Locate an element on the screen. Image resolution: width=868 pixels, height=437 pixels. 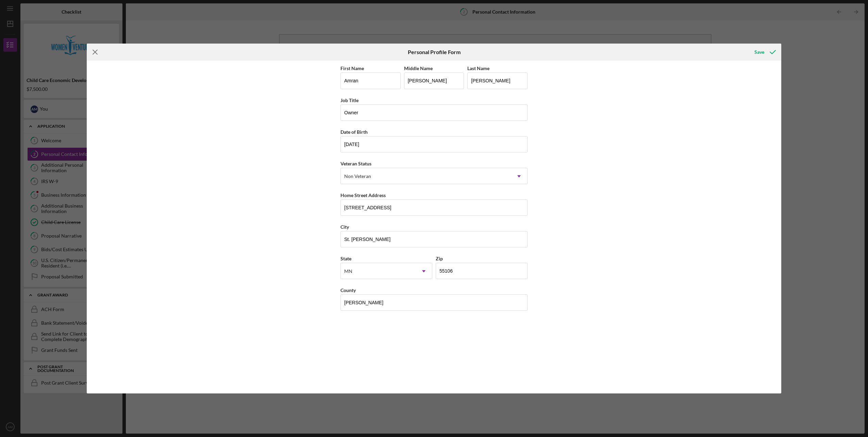
h6: Personal Profile Form is located at coordinates (434, 52).